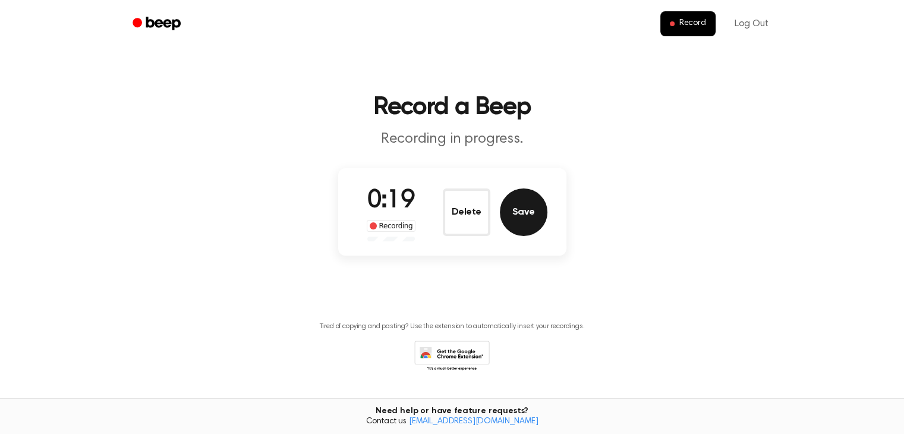  What do you see at coordinates (158, 24) in the screenshot?
I see `a: Beep` at bounding box center [158, 24].